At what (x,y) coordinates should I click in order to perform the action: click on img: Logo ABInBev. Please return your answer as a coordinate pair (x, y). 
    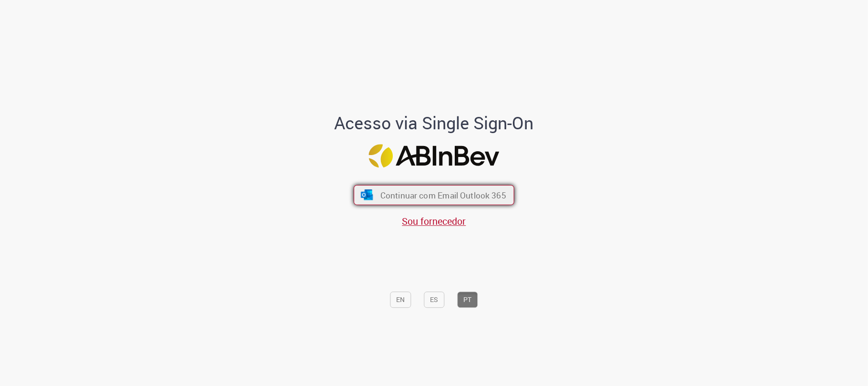
    Looking at the image, I should click on (434, 155).